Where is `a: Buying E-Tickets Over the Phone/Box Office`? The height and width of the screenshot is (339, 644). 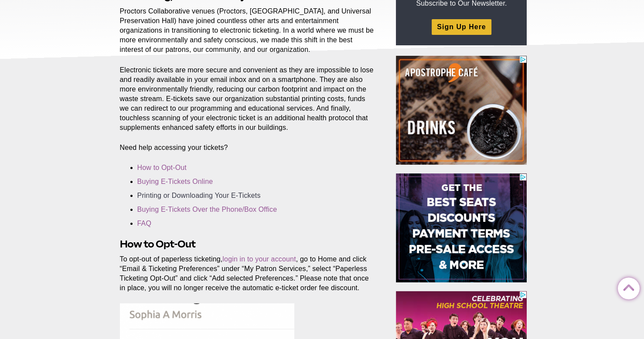 a: Buying E-Tickets Over the Phone/Box Office is located at coordinates (207, 209).